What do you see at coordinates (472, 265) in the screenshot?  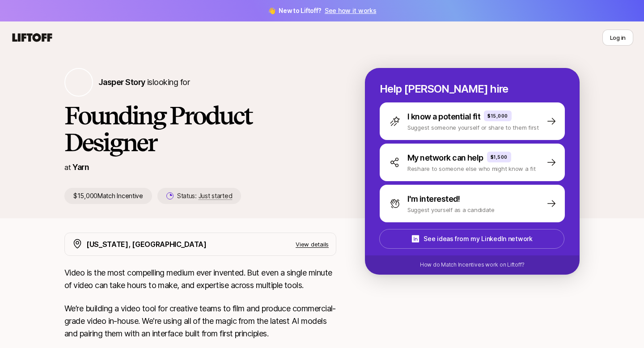 I see `p: How do Match Incentives work on Liftoff?` at bounding box center [472, 265].